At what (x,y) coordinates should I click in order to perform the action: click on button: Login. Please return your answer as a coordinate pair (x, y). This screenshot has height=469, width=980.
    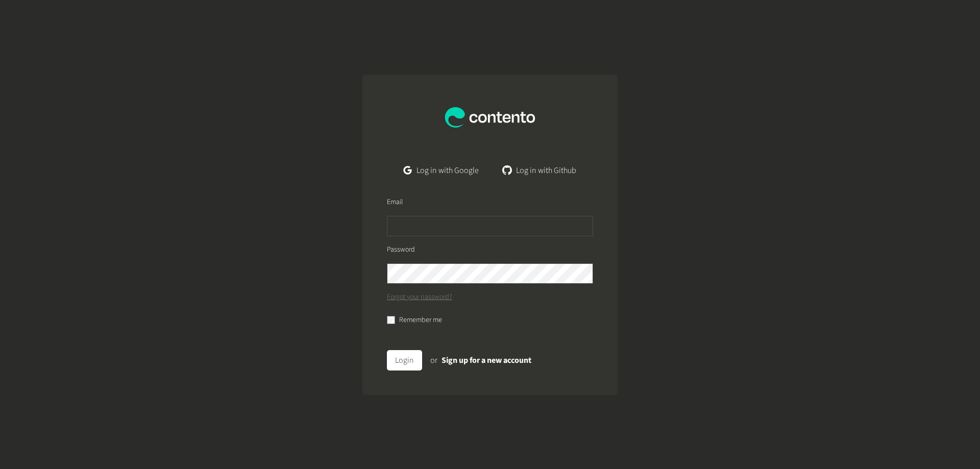
    Looking at the image, I should click on (404, 360).